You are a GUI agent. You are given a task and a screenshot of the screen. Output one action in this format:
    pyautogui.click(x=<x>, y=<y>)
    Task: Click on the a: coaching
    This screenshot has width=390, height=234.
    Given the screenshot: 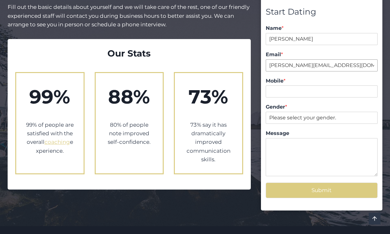 What is the action you would take?
    pyautogui.click(x=57, y=142)
    